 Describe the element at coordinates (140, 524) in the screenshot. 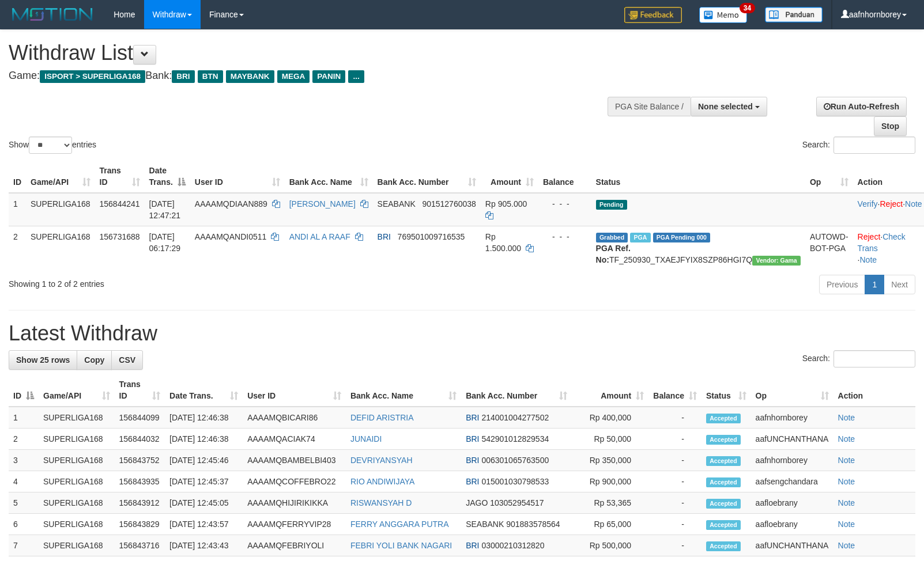

I see `td: 156843829` at that location.